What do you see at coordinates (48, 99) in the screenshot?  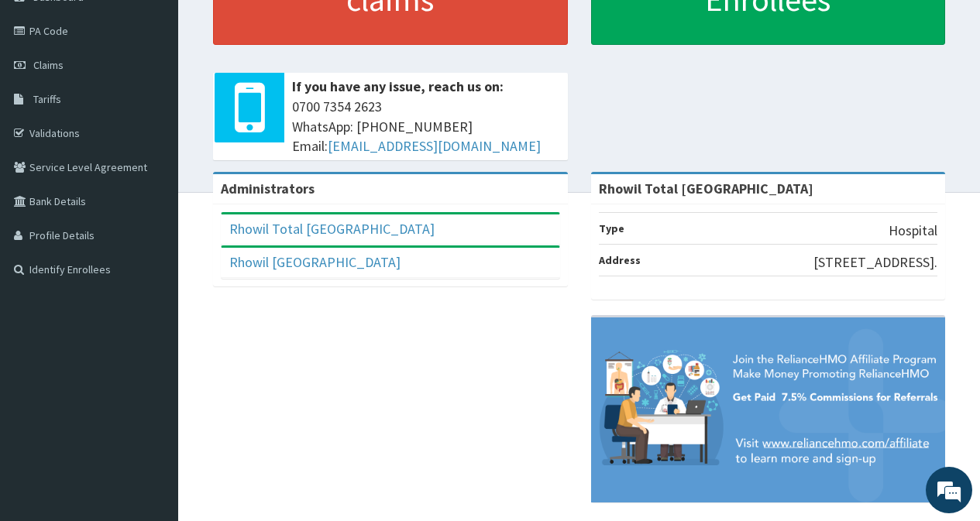 I see `span: Tariffs` at bounding box center [48, 99].